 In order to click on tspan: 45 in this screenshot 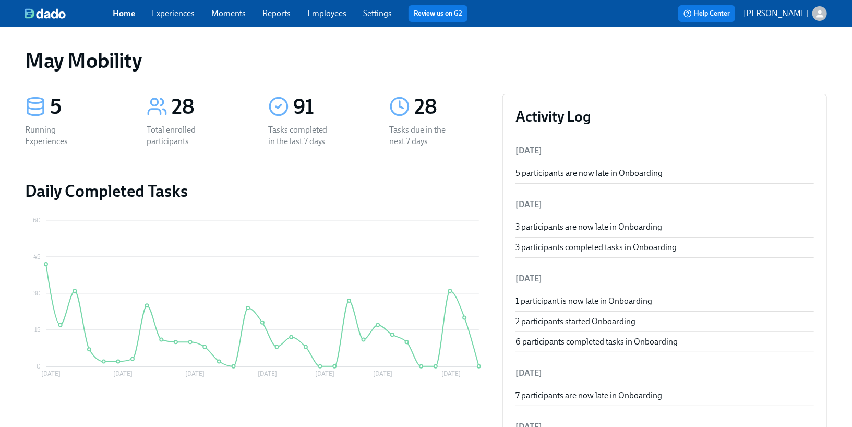, I will do `click(37, 257)`.